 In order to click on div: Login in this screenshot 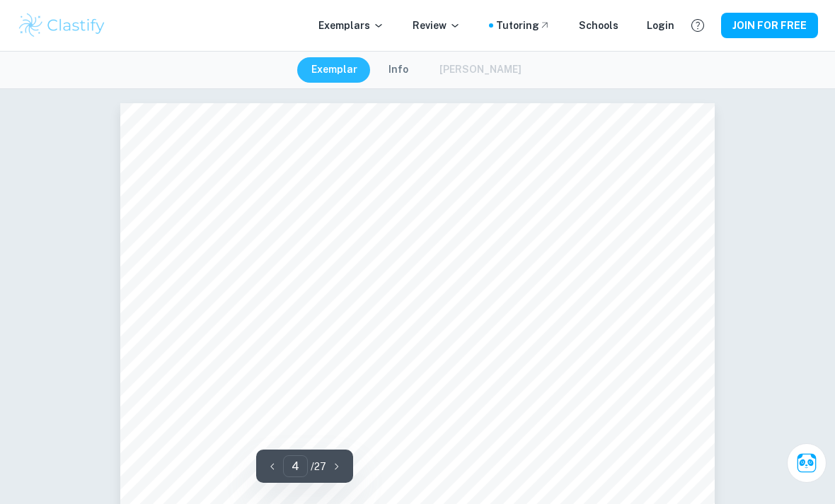, I will do `click(660, 25)`.